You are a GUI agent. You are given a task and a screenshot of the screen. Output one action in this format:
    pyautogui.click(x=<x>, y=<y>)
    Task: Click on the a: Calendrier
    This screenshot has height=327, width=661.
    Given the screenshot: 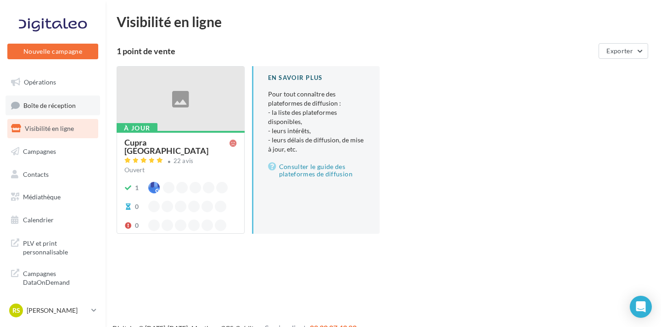 What is the action you would take?
    pyautogui.click(x=53, y=220)
    